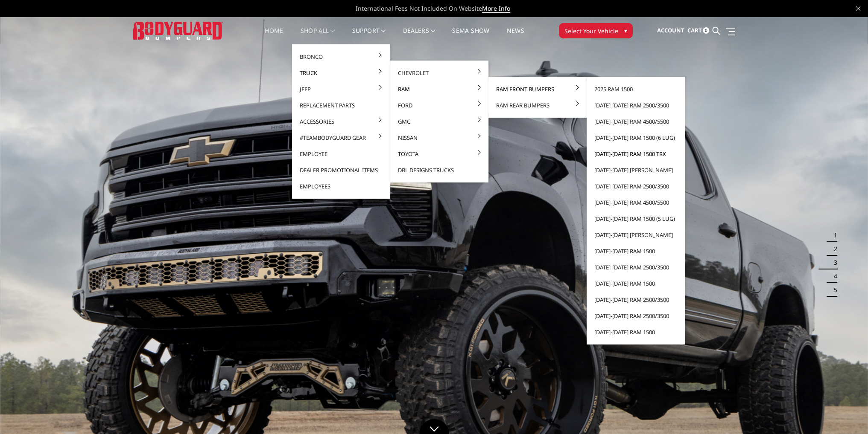 The height and width of the screenshot is (434, 868). What do you see at coordinates (178, 30) in the screenshot?
I see `img: BODYGUARD BUMPERS` at bounding box center [178, 30].